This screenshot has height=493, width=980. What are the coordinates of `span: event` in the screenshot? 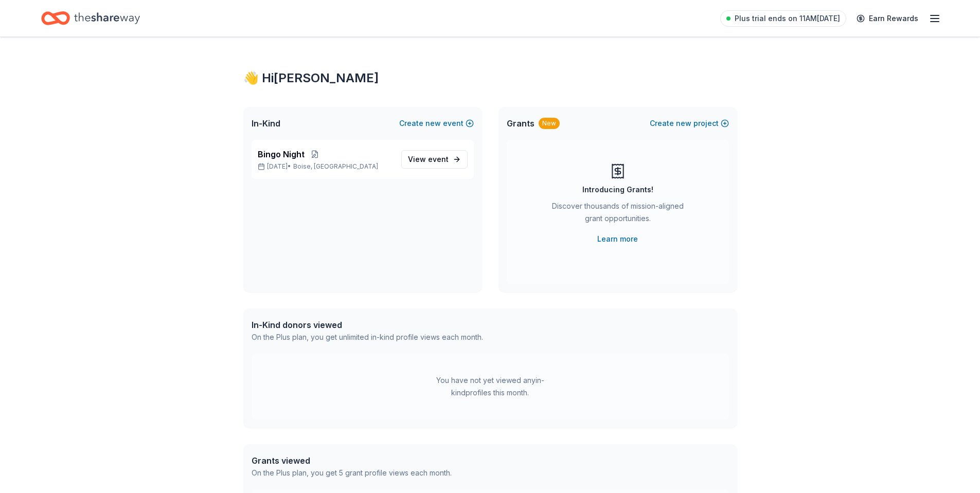 It's located at (438, 159).